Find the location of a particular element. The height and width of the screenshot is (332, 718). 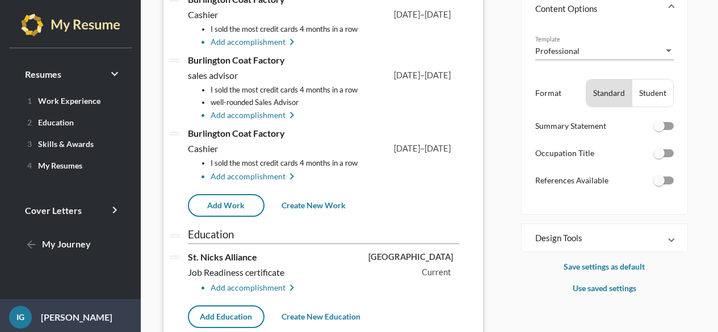

a: 4My Resumes is located at coordinates (70, 165).